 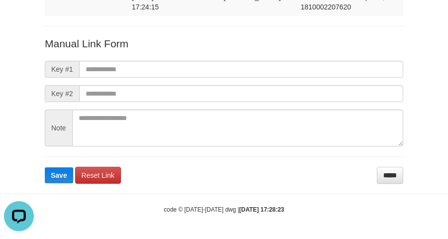 What do you see at coordinates (59, 175) in the screenshot?
I see `span: Save` at bounding box center [59, 175].